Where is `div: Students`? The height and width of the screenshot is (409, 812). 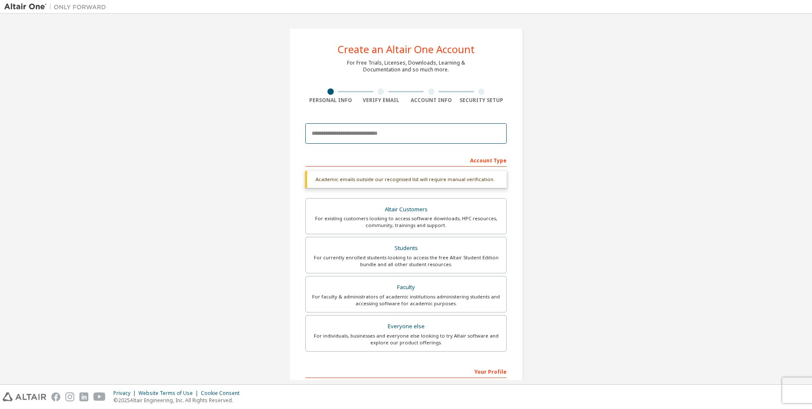 div: Students is located at coordinates (406, 248).